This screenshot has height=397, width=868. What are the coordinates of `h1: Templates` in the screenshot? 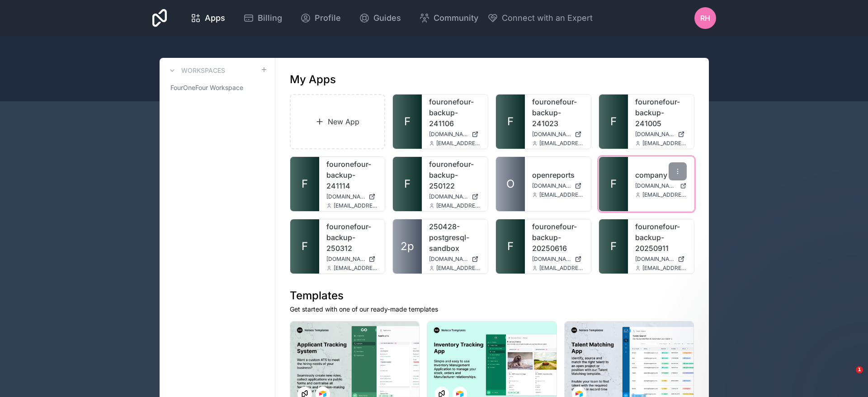 It's located at (492, 296).